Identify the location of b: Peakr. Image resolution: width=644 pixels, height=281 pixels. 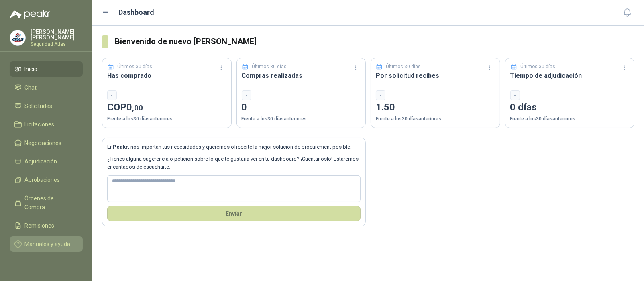
(120, 147).